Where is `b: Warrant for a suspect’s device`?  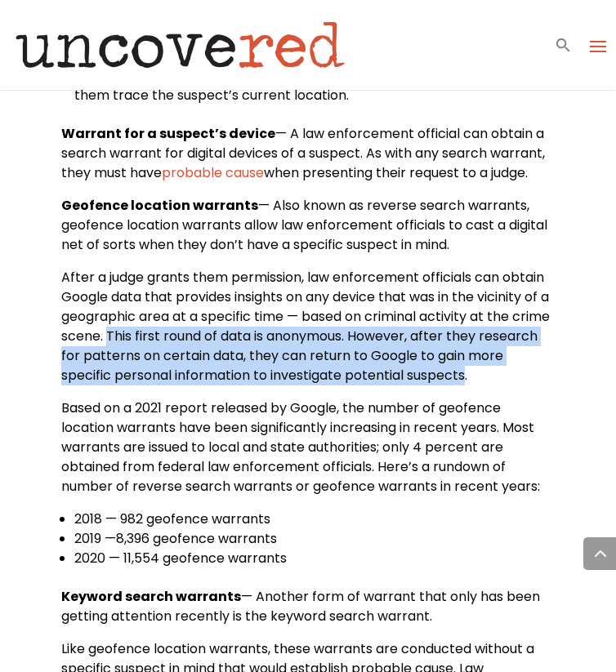
b: Warrant for a suspect’s device is located at coordinates (168, 133).